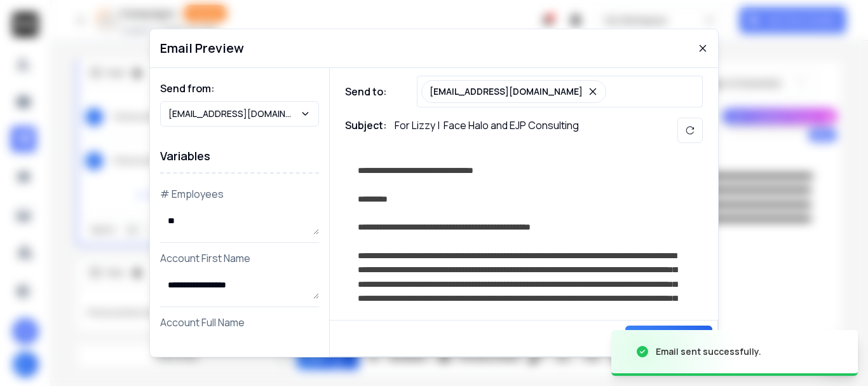  What do you see at coordinates (202, 48) in the screenshot?
I see `h1: Email Preview` at bounding box center [202, 48].